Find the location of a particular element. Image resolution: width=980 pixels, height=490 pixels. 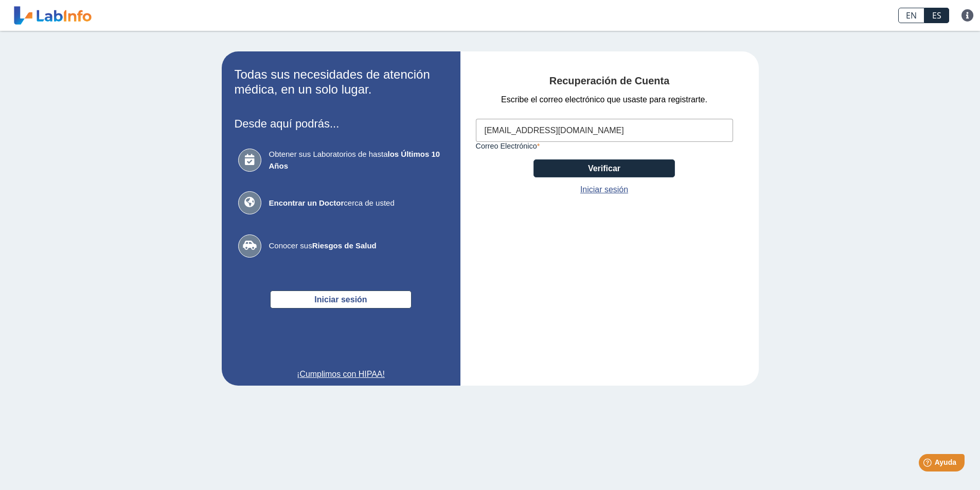

font: Desde aquí podrás... is located at coordinates (287, 124).